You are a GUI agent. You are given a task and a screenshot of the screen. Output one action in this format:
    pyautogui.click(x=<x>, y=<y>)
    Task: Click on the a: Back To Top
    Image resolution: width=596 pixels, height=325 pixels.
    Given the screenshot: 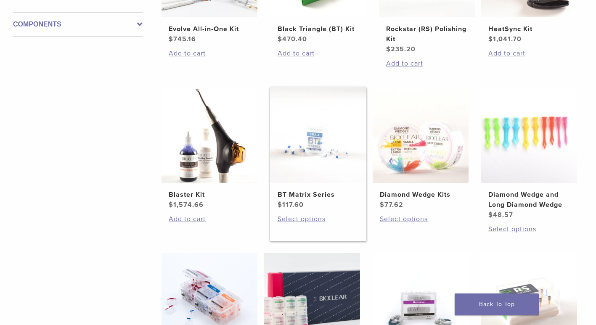 What is the action you would take?
    pyautogui.click(x=496, y=304)
    